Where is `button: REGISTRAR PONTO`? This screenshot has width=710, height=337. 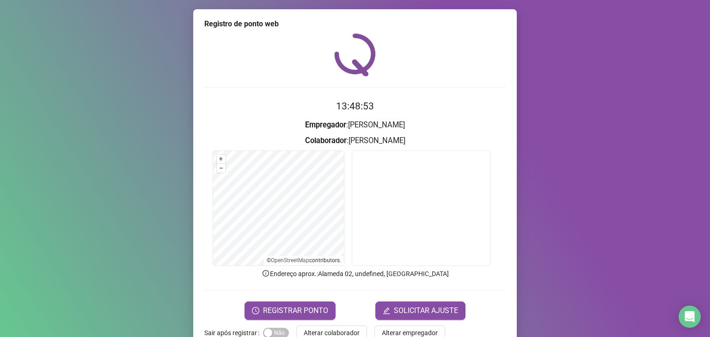
button: REGISTRAR PONTO is located at coordinates (290, 311).